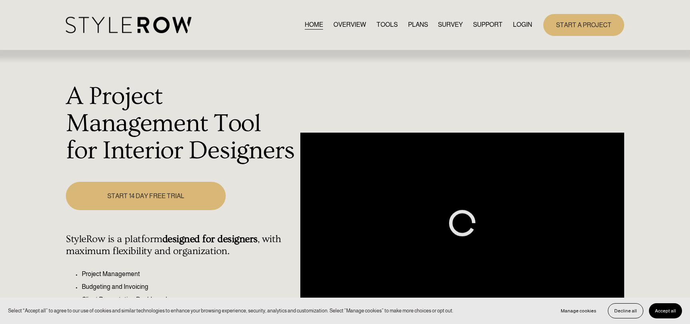 The height and width of the screenshot is (324, 690). What do you see at coordinates (146, 195) in the screenshot?
I see `a: START 14 DAY FREE TRIAL` at bounding box center [146, 195].